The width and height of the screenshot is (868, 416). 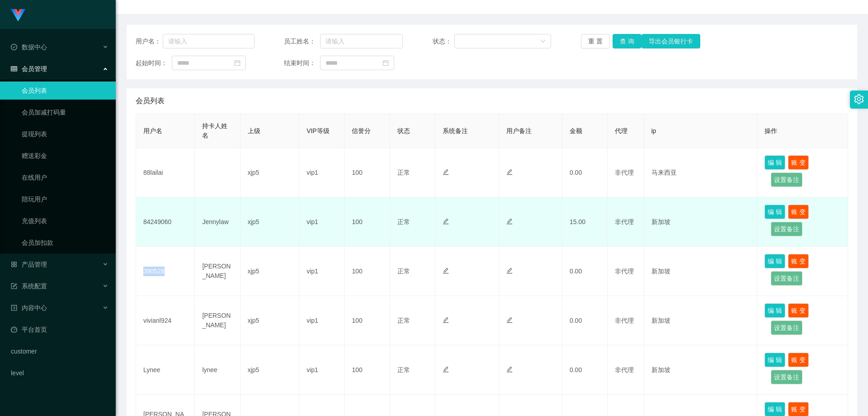 I want to click on td: 15.00, so click(x=586, y=222).